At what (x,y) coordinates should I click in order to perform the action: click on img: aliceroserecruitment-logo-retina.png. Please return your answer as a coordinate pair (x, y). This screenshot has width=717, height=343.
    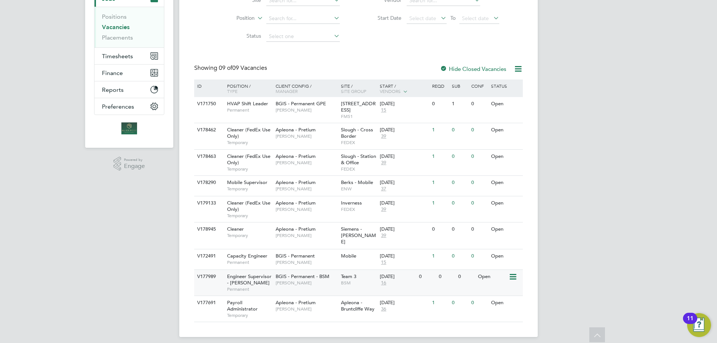
    Looking at the image, I should click on (129, 128).